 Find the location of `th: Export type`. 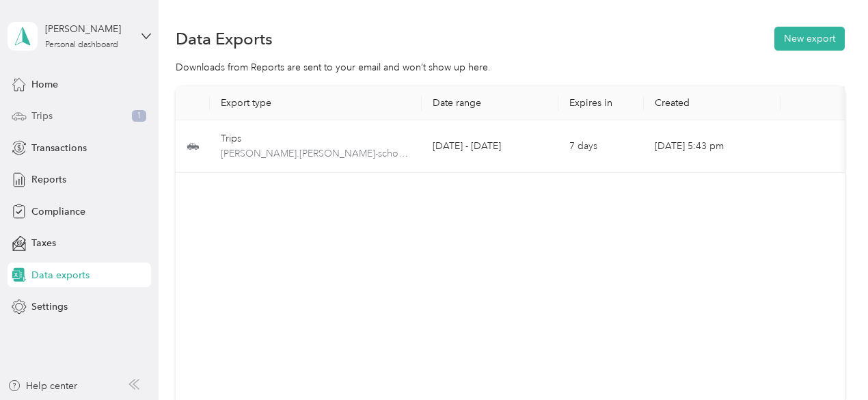

th: Export type is located at coordinates (316, 103).